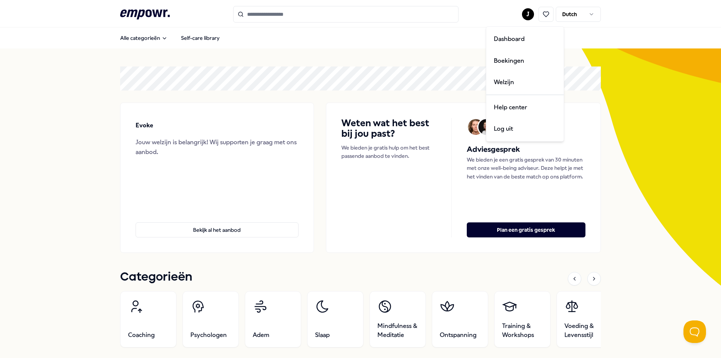  I want to click on div: Log uit, so click(525, 129).